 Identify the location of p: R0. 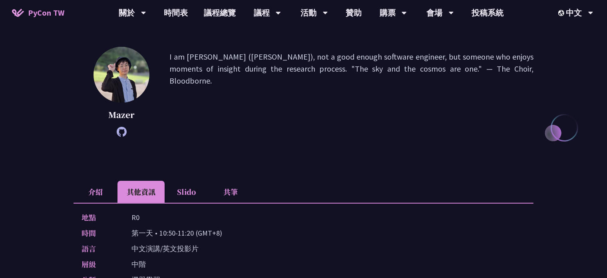
(135, 217).